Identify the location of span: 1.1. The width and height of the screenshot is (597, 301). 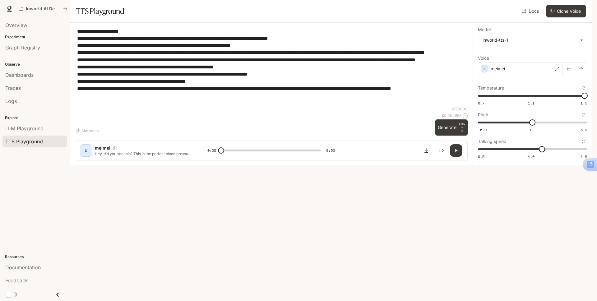
(531, 103).